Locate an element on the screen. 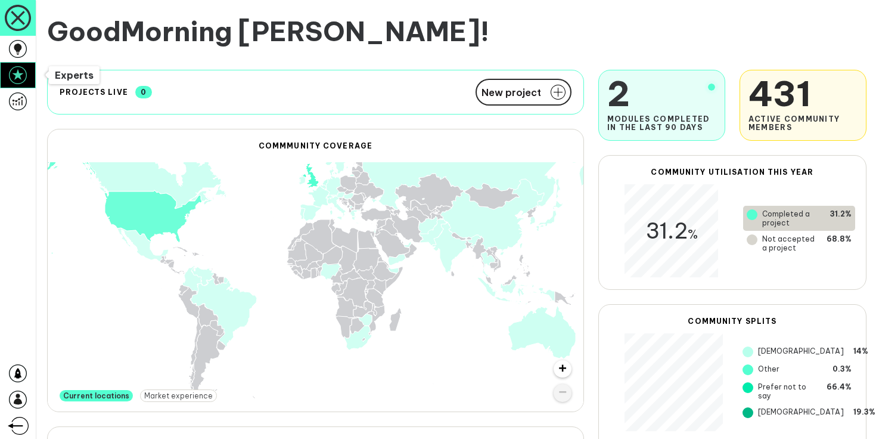 The image size is (876, 439). span: Modules completed in the last 90 days is located at coordinates (662, 123).